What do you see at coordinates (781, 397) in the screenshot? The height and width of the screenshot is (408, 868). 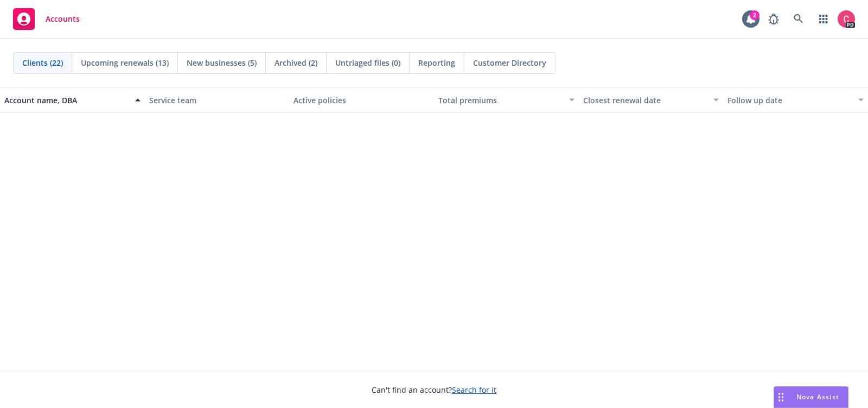 I see `div: Drag to move` at bounding box center [781, 397].